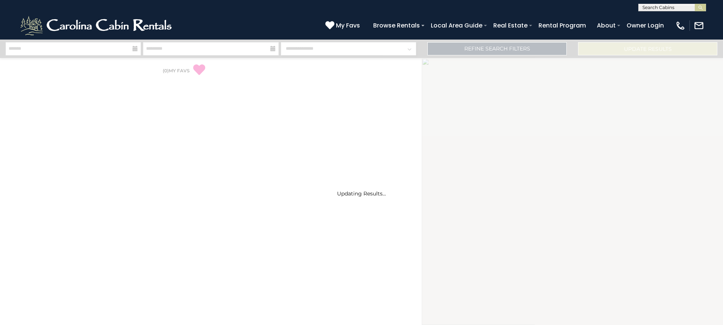 The width and height of the screenshot is (723, 325). Describe the element at coordinates (606, 25) in the screenshot. I see `a: About` at that location.